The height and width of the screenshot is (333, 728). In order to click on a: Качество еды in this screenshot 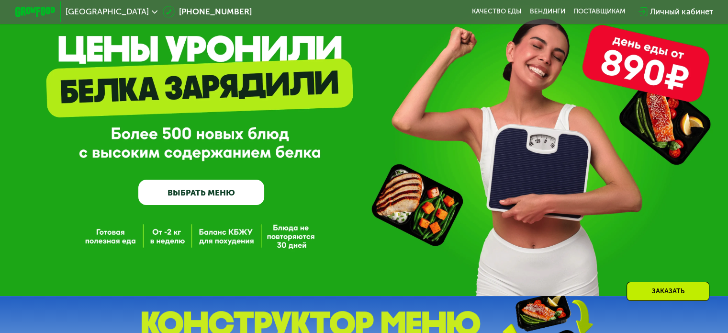, I will do `click(497, 11)`.